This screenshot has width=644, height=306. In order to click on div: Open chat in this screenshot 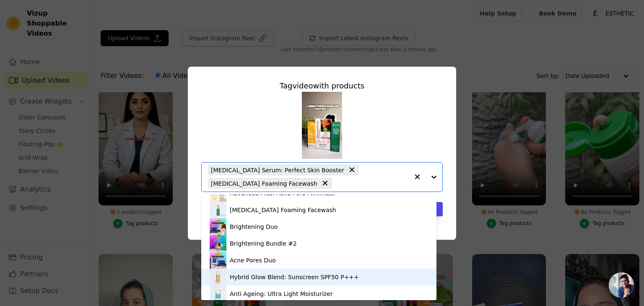, I will do `click(622, 285)`.